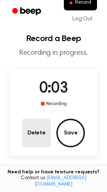 The height and width of the screenshot is (192, 107). I want to click on span: 0:03, so click(54, 89).